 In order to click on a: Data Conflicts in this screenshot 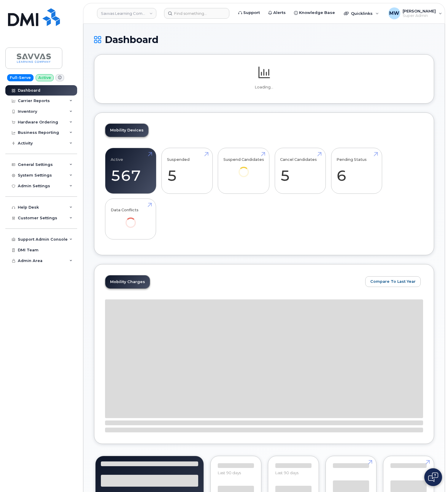, I will do `click(130, 219)`.